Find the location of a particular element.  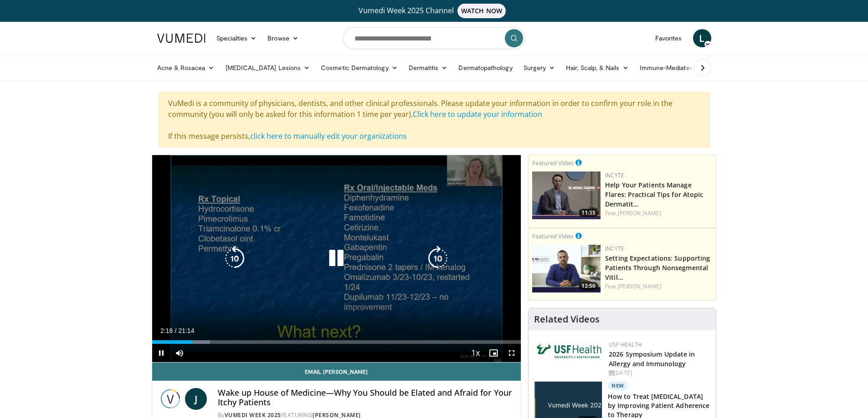

button: Enable picture-in-picture mode is located at coordinates (494, 353).